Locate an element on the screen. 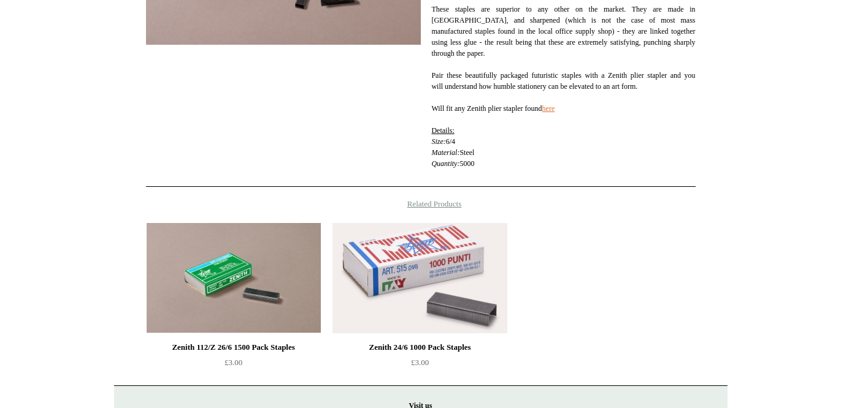 This screenshot has width=841, height=408. em: Quantity: is located at coordinates (445, 164).